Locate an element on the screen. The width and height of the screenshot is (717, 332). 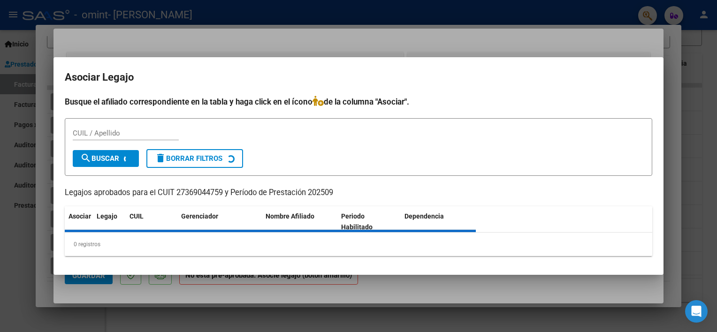
datatable-header-cell: Legajo is located at coordinates (109, 222).